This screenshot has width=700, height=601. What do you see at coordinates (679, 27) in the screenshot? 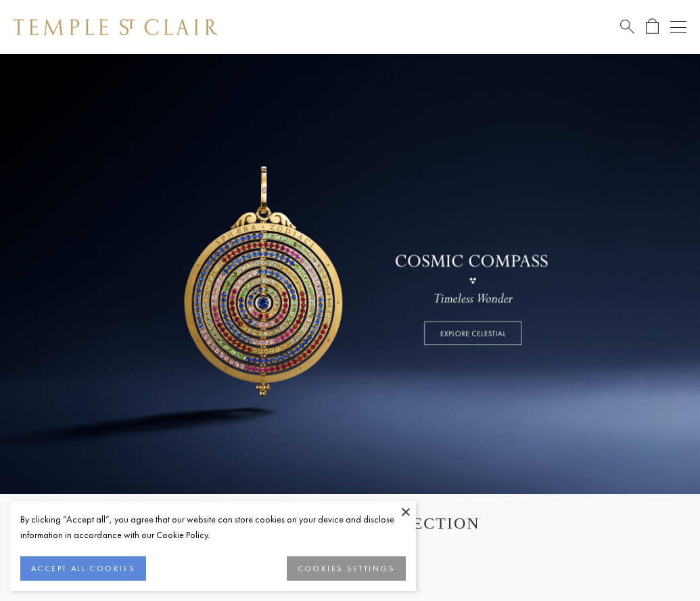
I see `button: Open navigation` at bounding box center [679, 27].